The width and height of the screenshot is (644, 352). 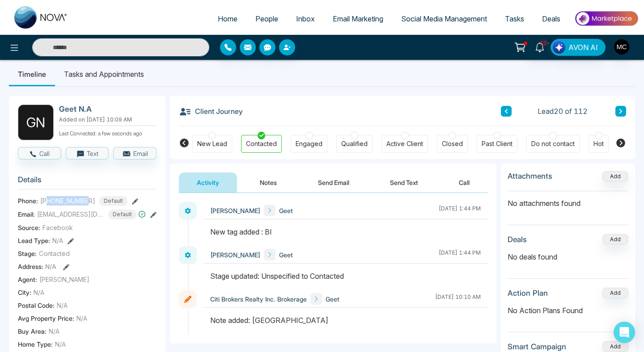 I want to click on span: Email Marketing, so click(x=358, y=19).